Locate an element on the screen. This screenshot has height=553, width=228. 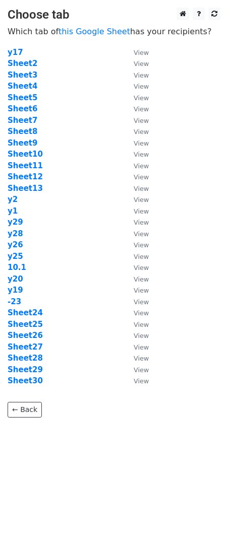
a: Sheet2 is located at coordinates (22, 63).